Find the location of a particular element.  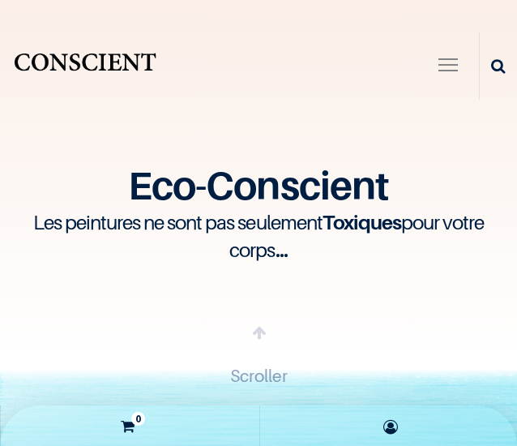

a: 0 is located at coordinates (130, 425).